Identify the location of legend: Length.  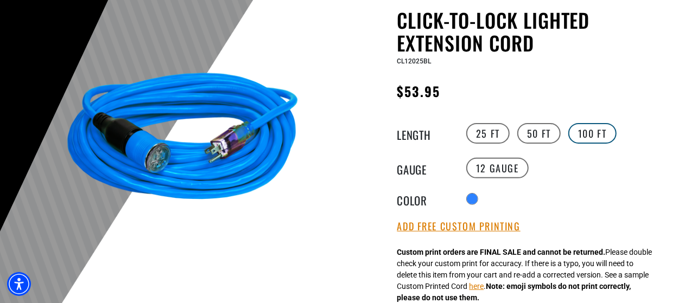
(424, 134).